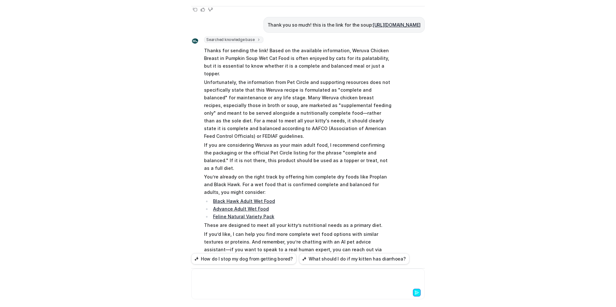 This screenshot has height=307, width=616. I want to click on span: Searched knowledge base, so click(233, 40).